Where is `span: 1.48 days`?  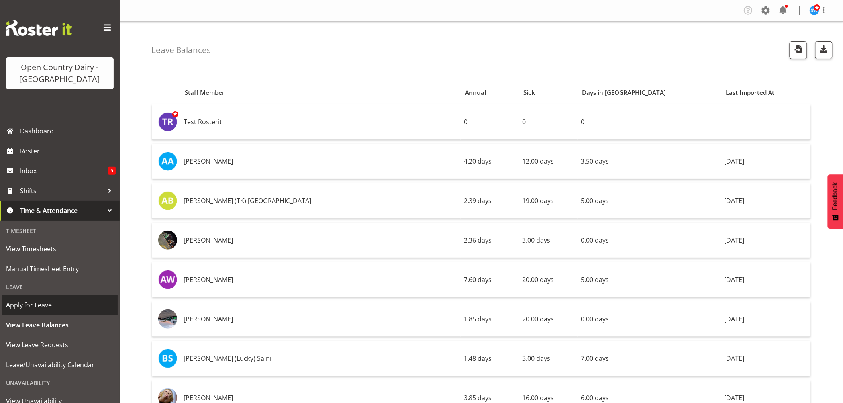
span: 1.48 days is located at coordinates (477, 358).